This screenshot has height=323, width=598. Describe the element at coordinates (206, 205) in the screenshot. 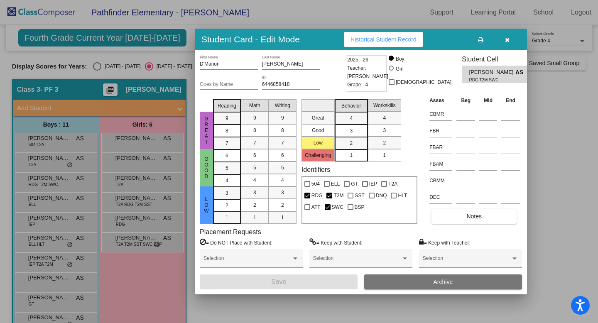

I see `span: Low` at that location.